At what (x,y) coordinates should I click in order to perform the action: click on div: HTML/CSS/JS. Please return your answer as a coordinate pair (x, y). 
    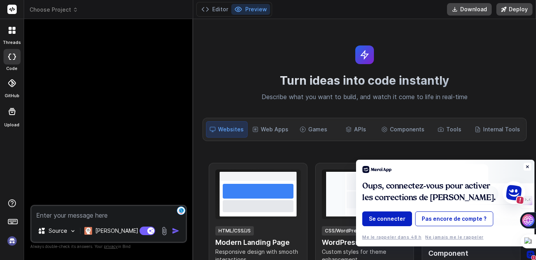
    Looking at the image, I should click on (234, 231).